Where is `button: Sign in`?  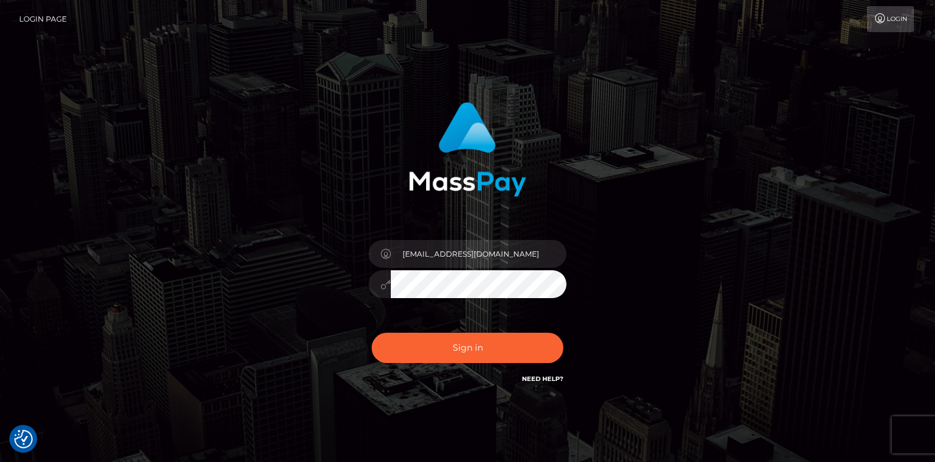 button: Sign in is located at coordinates (468, 348).